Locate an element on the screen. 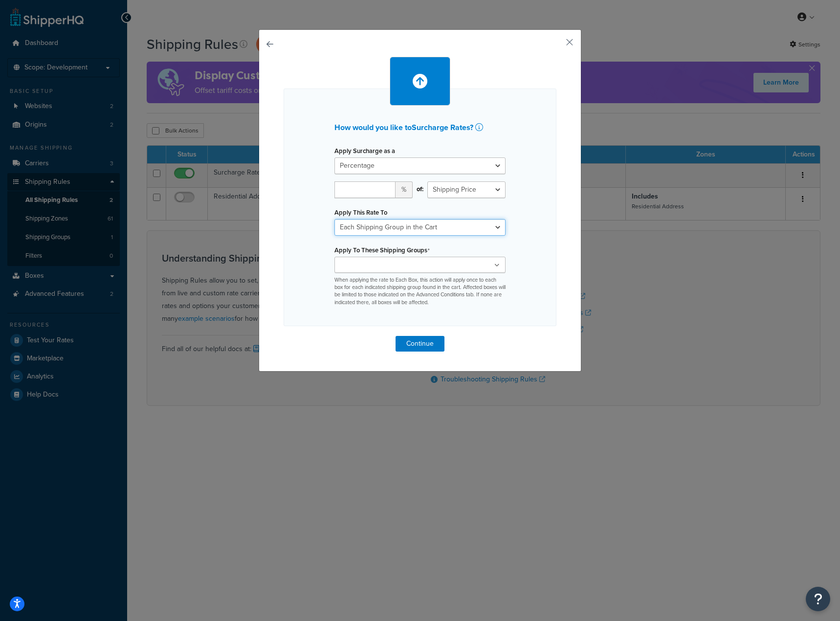  span: of: is located at coordinates (420, 190).